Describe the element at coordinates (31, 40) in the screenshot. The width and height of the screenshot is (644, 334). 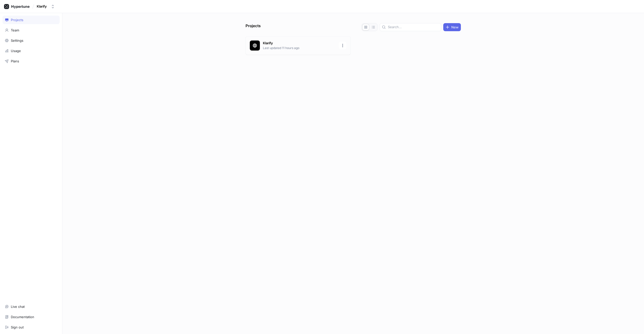
I see `a: Settings` at that location.